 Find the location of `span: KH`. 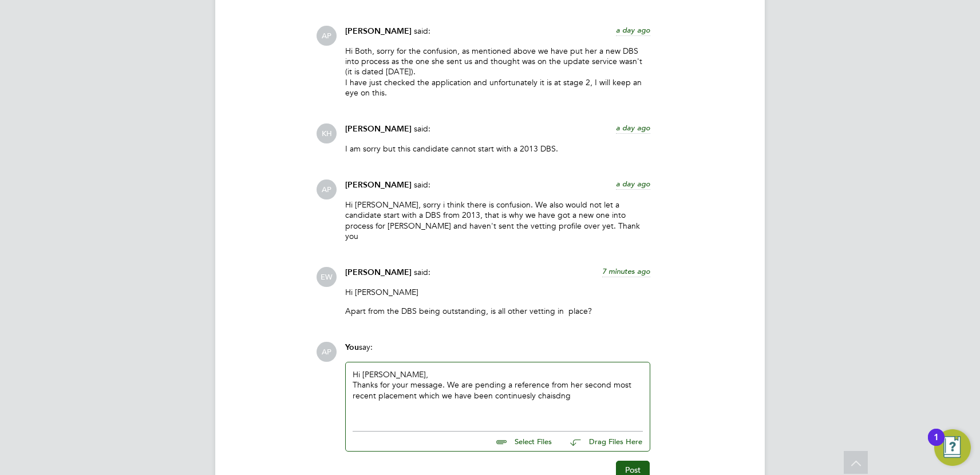

span: KH is located at coordinates (326, 133).